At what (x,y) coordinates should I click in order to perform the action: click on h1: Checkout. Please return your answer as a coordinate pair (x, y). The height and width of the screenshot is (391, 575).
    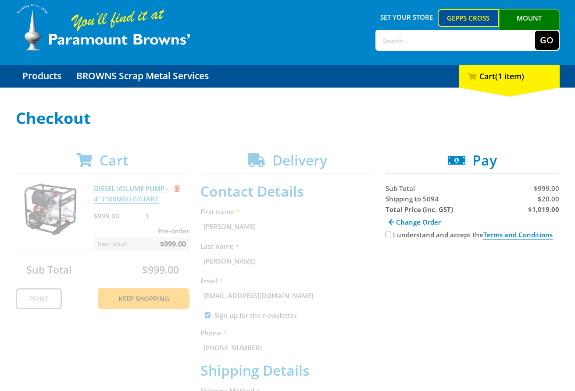
    Looking at the image, I should click on (288, 118).